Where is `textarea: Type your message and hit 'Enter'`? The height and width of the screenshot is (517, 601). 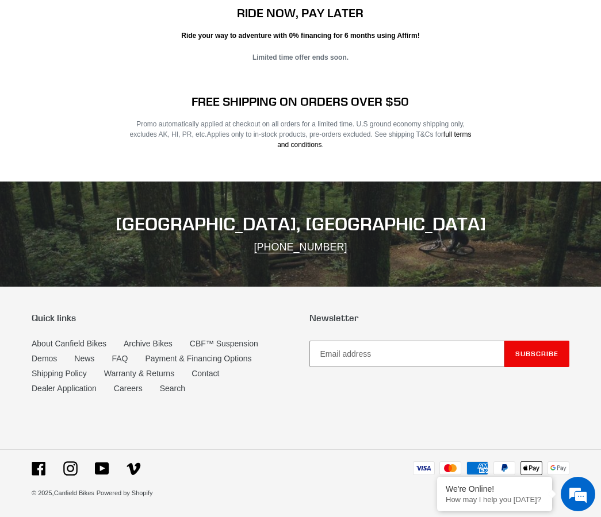
textarea: Type your message and hit 'Enter' is located at coordinates (112, 334).